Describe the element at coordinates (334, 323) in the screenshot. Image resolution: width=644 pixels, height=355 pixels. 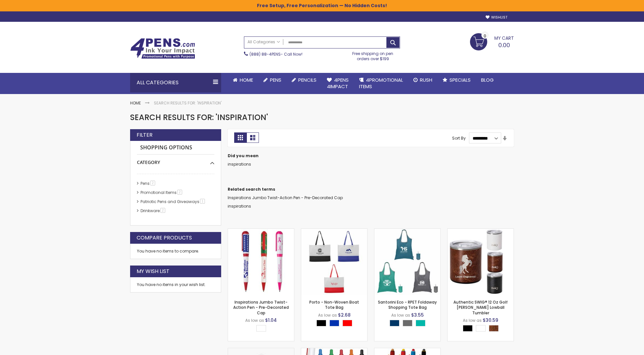
I see `div: Blue` at that location.